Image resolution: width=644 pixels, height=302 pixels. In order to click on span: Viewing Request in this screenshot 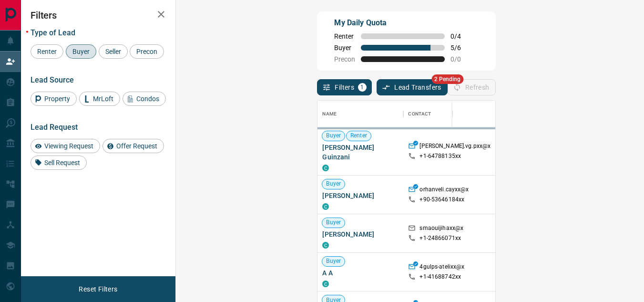, I will do `click(68, 146)`.